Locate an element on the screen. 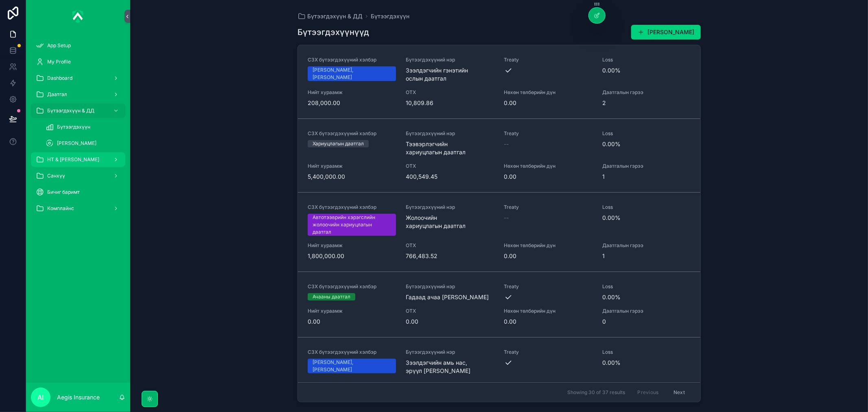  span: 10,809.86 is located at coordinates (450, 103).